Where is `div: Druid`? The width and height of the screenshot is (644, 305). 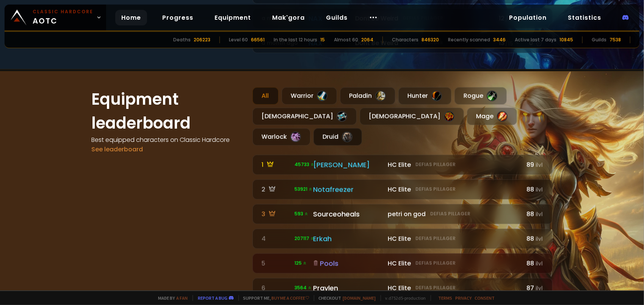
div: Druid is located at coordinates (338, 137).